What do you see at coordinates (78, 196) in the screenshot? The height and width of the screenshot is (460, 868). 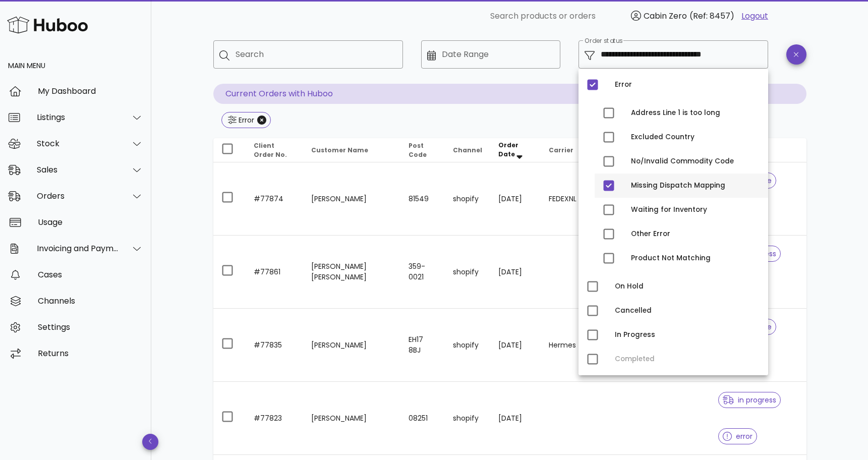 I see `div: Orders` at bounding box center [78, 196].